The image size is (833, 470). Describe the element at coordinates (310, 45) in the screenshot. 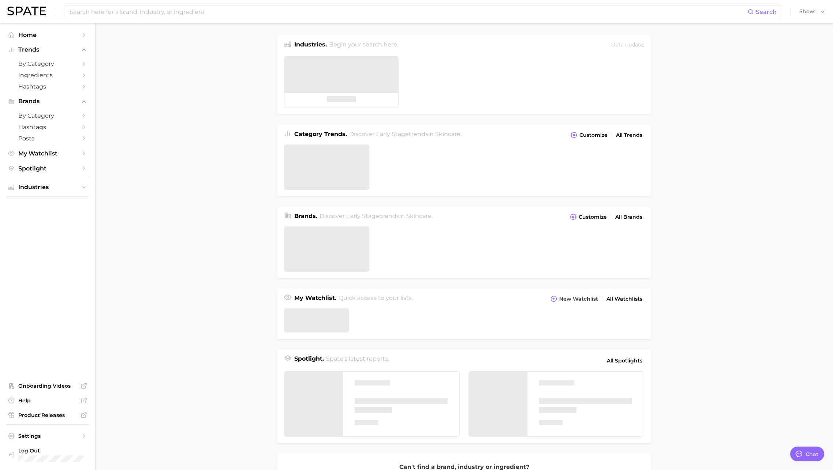

I see `h1: Industries.` at that location.